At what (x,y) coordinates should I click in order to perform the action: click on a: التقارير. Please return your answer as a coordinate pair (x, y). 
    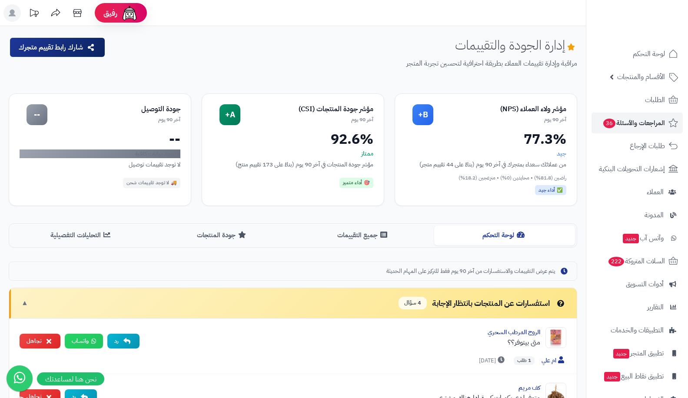
    Looking at the image, I should click on (637, 307).